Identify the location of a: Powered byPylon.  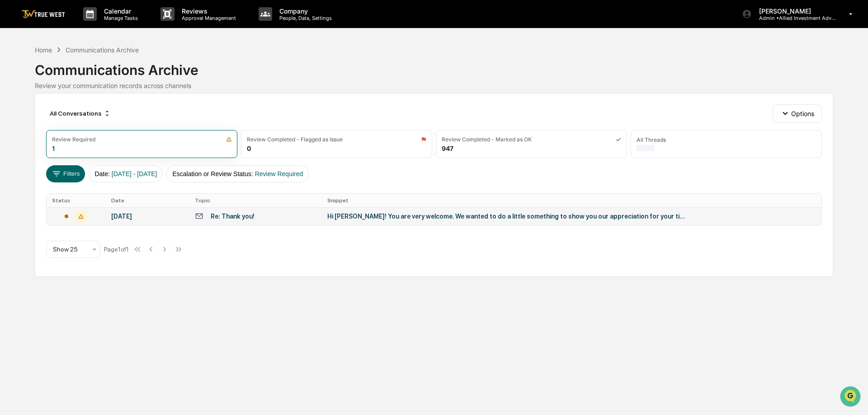
(86, 156).